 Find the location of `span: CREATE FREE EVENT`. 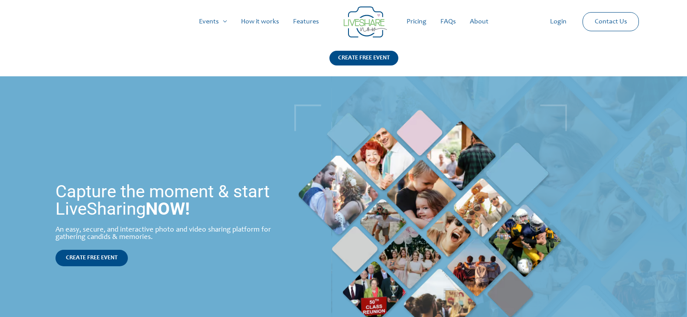

span: CREATE FREE EVENT is located at coordinates (91, 258).